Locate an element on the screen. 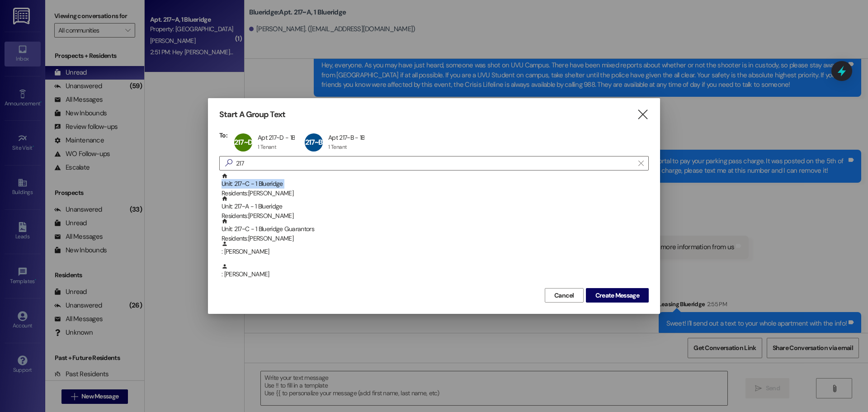  input: Search for any contact or apartment is located at coordinates (435, 163).